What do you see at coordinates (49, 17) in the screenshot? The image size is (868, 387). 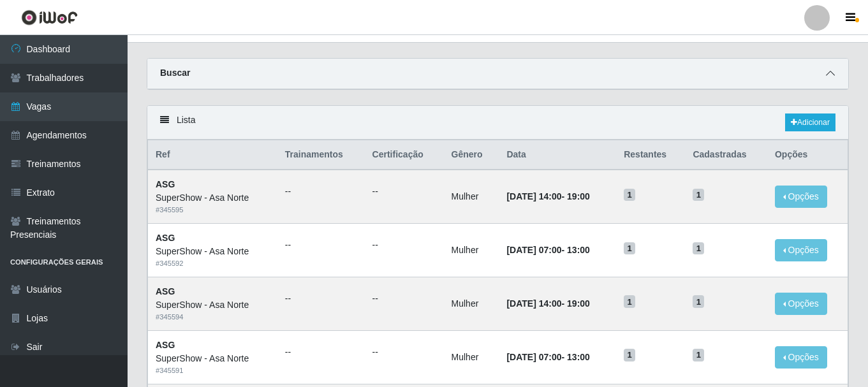 I see `img: CoreUI Logo` at bounding box center [49, 17].